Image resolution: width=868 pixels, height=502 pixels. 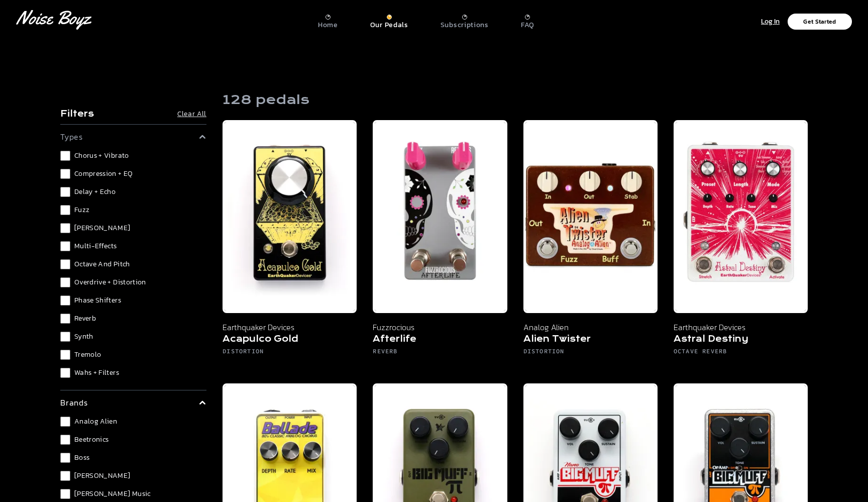 What do you see at coordinates (65, 458) in the screenshot?
I see `input: Boss` at bounding box center [65, 458].